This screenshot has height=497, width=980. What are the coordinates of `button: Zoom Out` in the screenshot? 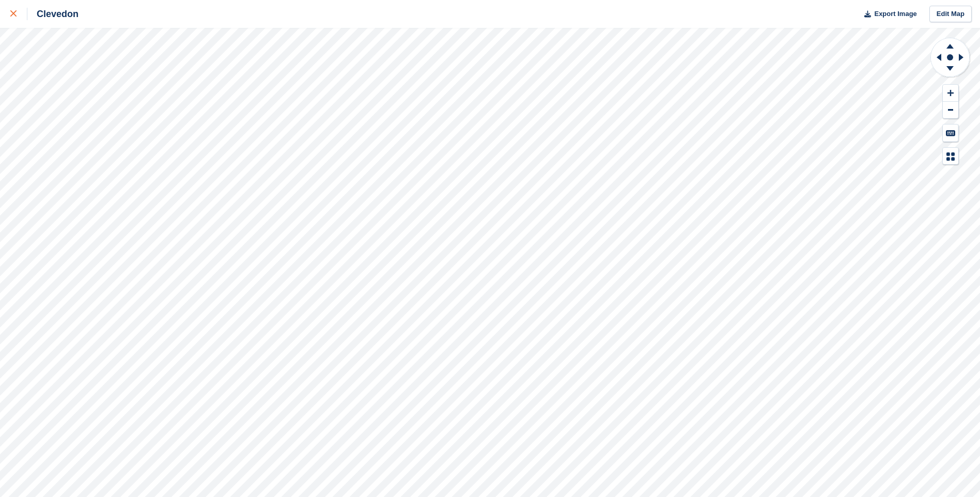 It's located at (951, 110).